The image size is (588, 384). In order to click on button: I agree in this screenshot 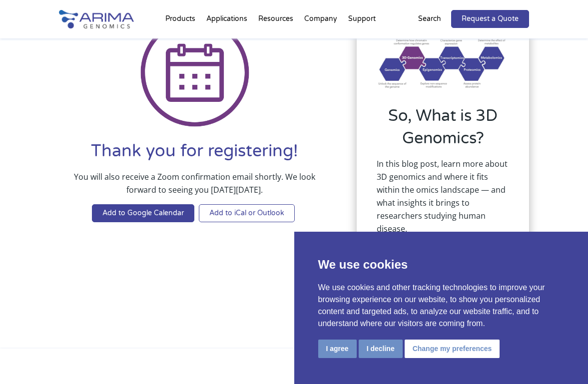, I will do `click(337, 349)`.